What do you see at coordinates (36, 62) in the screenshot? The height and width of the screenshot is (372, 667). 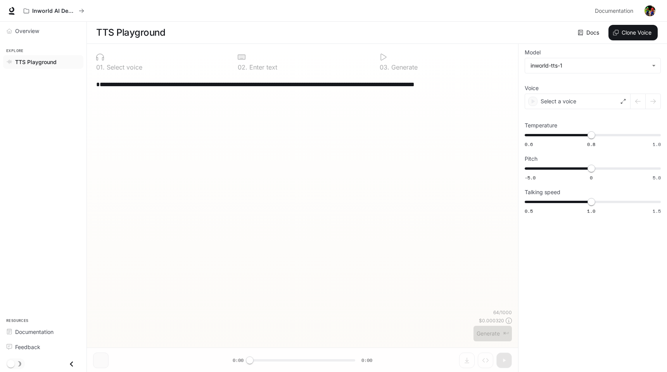 I see `span: TTS Playground` at bounding box center [36, 62].